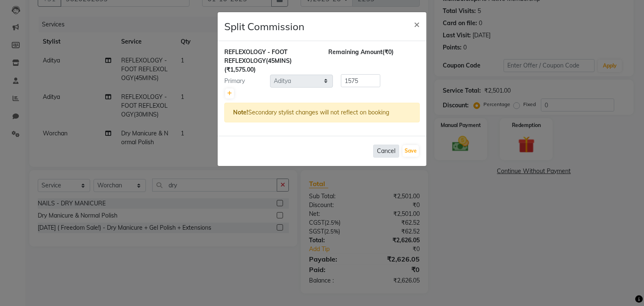  I want to click on div: Primary, so click(244, 81).